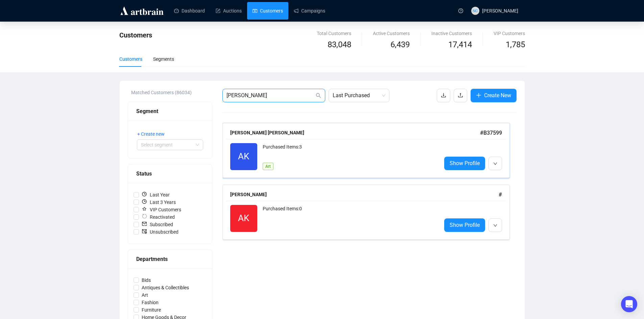 Image resolution: width=644 pixels, height=319 pixels. Describe the element at coordinates (157, 225) in the screenshot. I see `span: Subscribed` at that location.